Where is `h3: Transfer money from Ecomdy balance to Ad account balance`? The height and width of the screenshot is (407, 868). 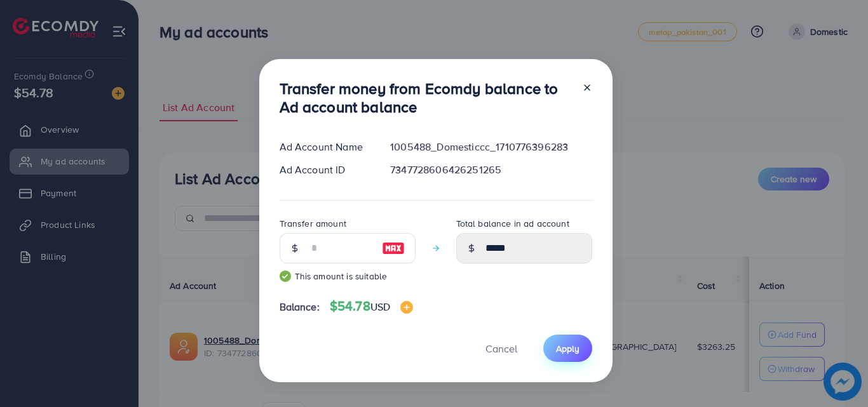 h3: Transfer money from Ecomdy balance to Ad account balance is located at coordinates (426, 98).